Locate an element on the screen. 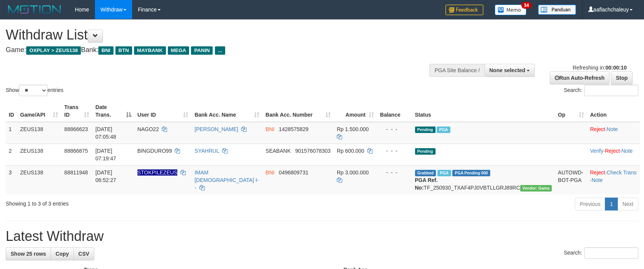 The width and height of the screenshot is (644, 269). a: SYAHRUL is located at coordinates (207, 151).